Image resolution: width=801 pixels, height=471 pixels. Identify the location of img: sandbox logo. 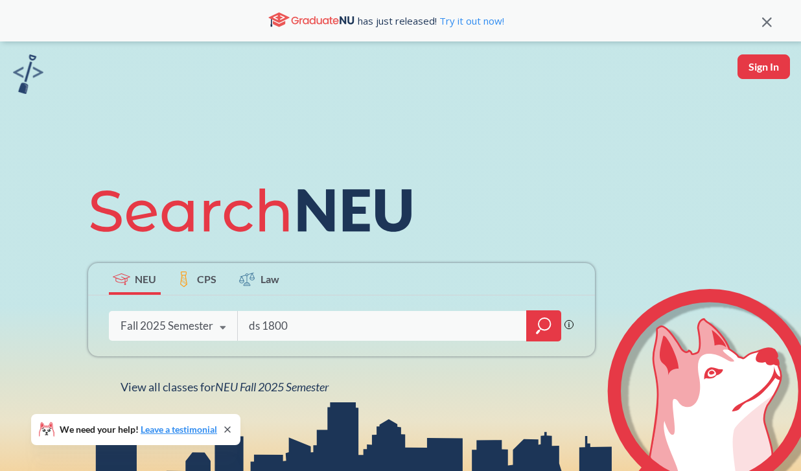
(28, 74).